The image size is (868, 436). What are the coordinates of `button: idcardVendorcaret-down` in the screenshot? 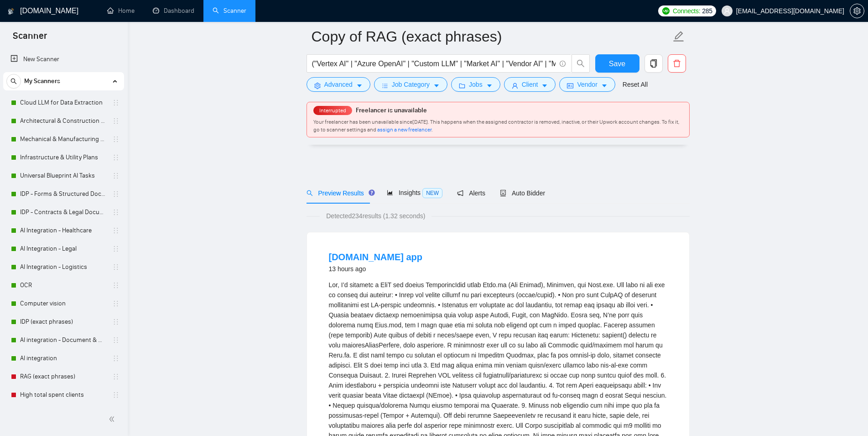 It's located at (587, 84).